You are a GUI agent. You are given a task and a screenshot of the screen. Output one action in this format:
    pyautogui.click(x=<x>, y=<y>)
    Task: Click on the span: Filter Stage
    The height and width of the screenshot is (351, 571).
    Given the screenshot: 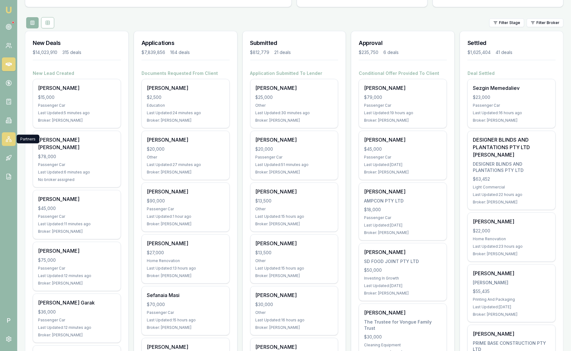 What is the action you would take?
    pyautogui.click(x=510, y=23)
    